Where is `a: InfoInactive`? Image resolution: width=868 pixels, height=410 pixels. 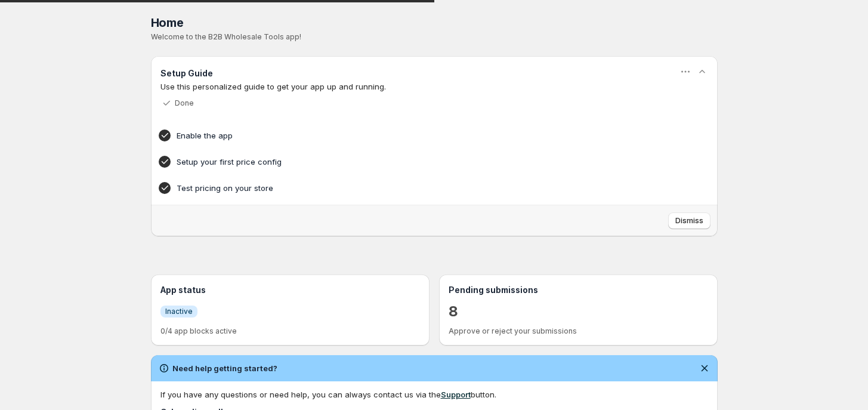
a: InfoInactive is located at coordinates (179, 310).